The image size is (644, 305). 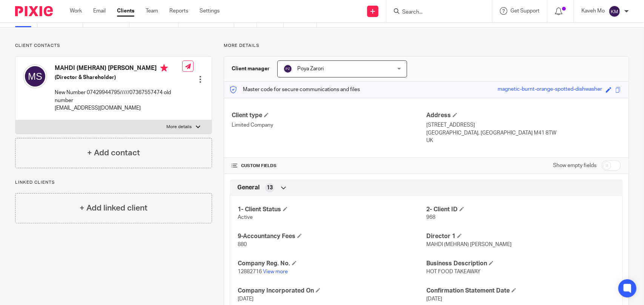 I want to click on p: Kaveh Mo, so click(x=593, y=11).